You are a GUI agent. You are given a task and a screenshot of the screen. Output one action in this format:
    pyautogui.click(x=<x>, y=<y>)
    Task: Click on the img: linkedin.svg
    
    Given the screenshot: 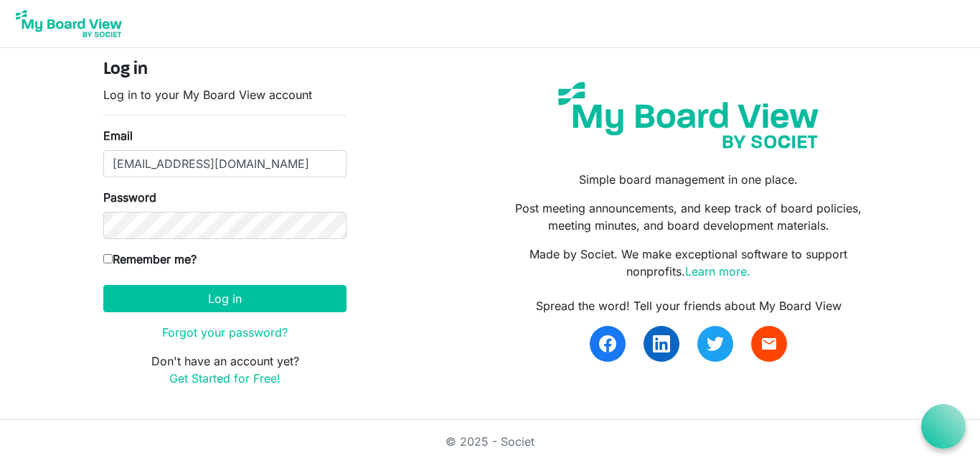 What is the action you would take?
    pyautogui.click(x=661, y=343)
    